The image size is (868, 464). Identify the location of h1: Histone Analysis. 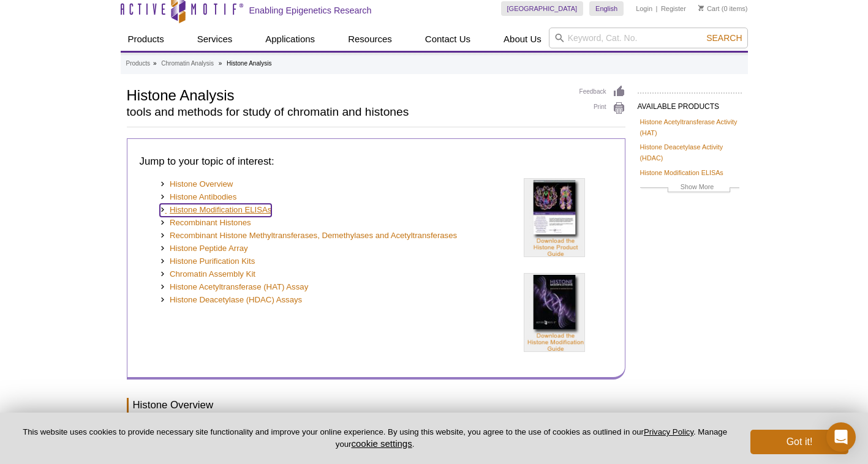
(347, 94).